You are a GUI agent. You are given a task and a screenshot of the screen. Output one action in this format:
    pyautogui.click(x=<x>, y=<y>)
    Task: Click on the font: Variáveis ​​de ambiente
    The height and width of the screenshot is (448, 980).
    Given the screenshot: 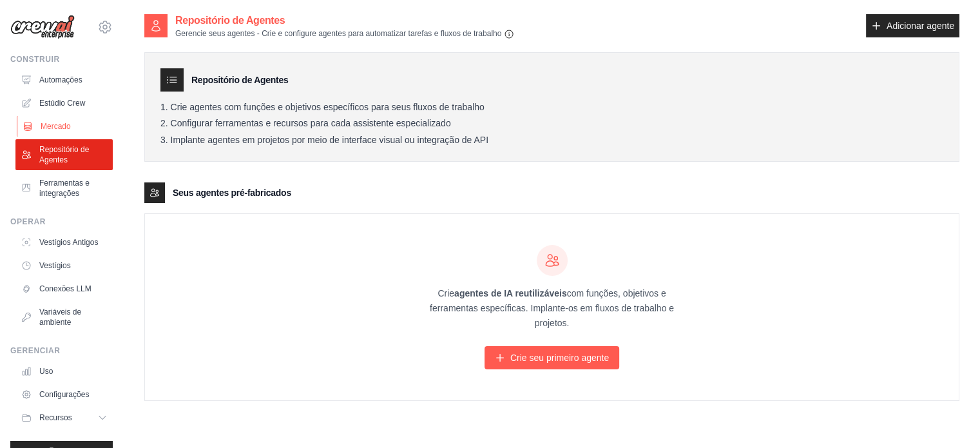 What is the action you would take?
    pyautogui.click(x=60, y=318)
    